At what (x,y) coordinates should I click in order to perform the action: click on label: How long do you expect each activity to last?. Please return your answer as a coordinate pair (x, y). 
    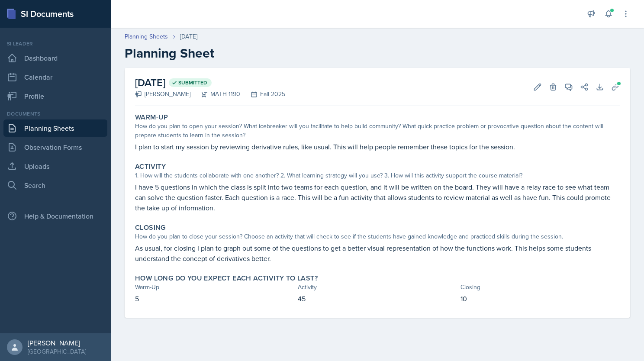
    Looking at the image, I should click on (227, 278).